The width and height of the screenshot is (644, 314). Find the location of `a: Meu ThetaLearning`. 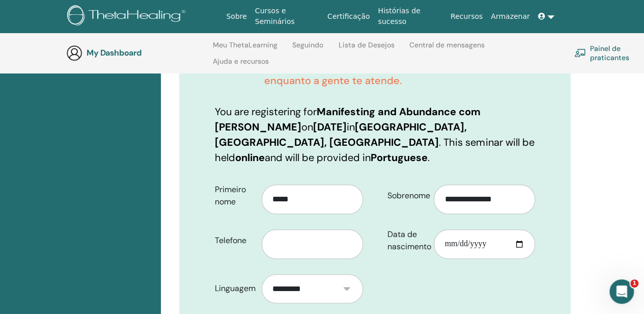

a: Meu ThetaLearning is located at coordinates (245, 49).